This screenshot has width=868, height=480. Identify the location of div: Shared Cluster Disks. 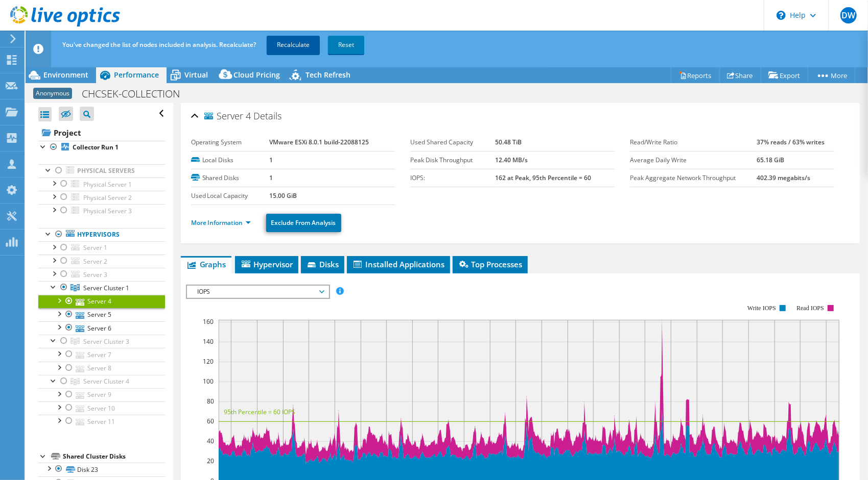
(114, 457).